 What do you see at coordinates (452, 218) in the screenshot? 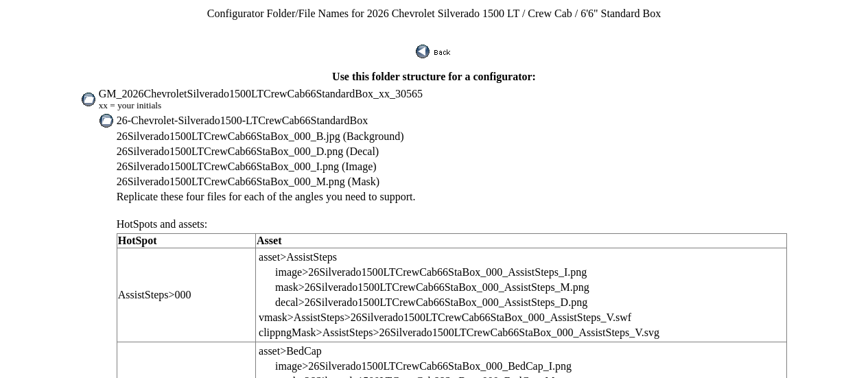
I see `td: HotSpots and assets:` at bounding box center [452, 218].